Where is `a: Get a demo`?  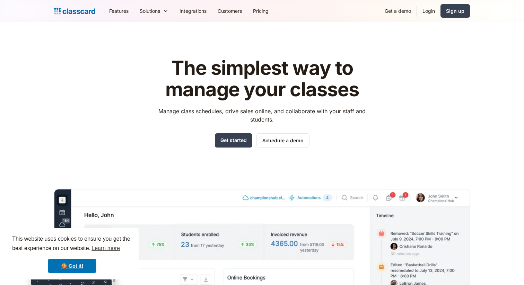
a: Get a demo is located at coordinates (398, 11).